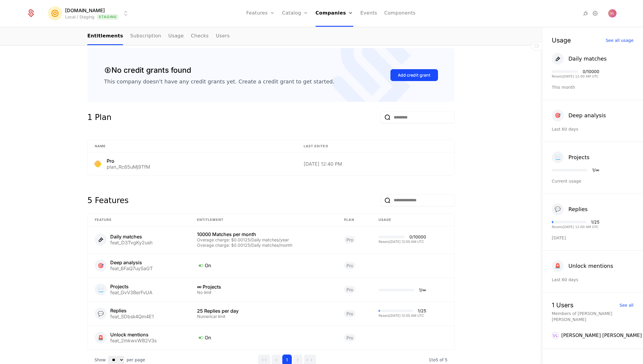  What do you see at coordinates (354, 220) in the screenshot?
I see `th: plan` at bounding box center [354, 220].